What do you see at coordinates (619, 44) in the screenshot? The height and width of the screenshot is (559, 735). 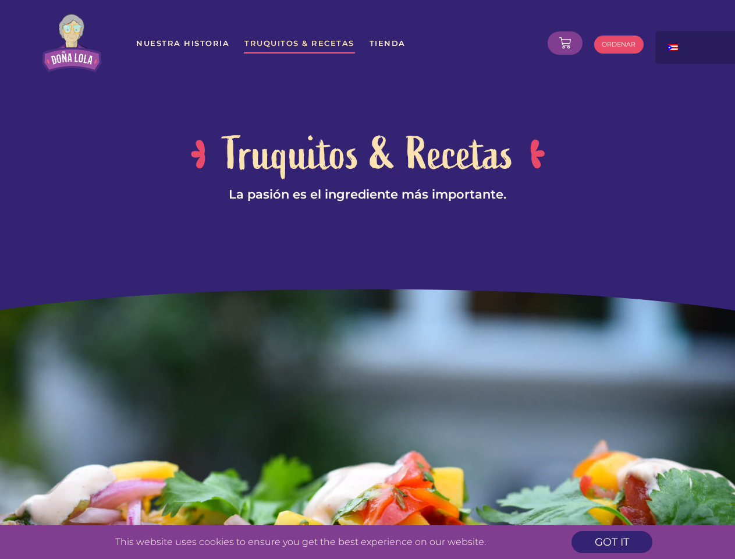 I see `span: ORDENAR` at bounding box center [619, 44].